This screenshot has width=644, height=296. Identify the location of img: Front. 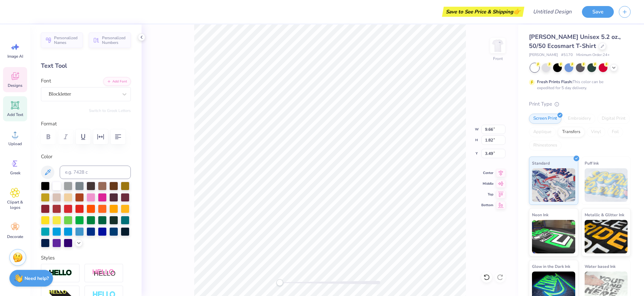
(498, 46).